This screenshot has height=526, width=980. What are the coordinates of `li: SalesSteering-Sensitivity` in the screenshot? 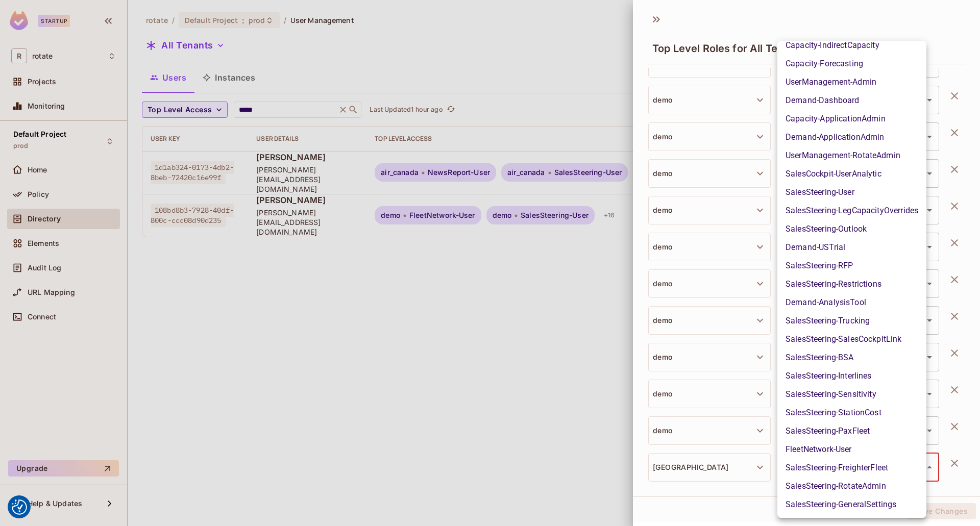 It's located at (851, 394).